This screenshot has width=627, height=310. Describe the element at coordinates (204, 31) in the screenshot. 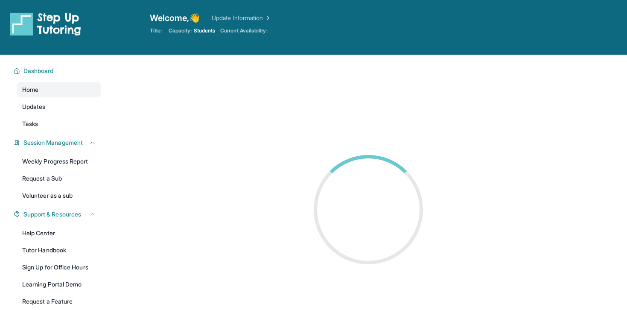

I see `span: Students` at that location.